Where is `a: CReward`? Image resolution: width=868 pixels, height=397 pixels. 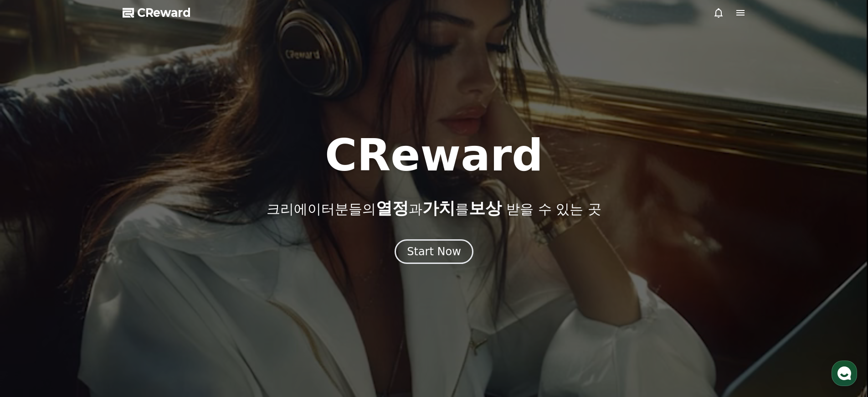 a: CReward is located at coordinates (157, 13).